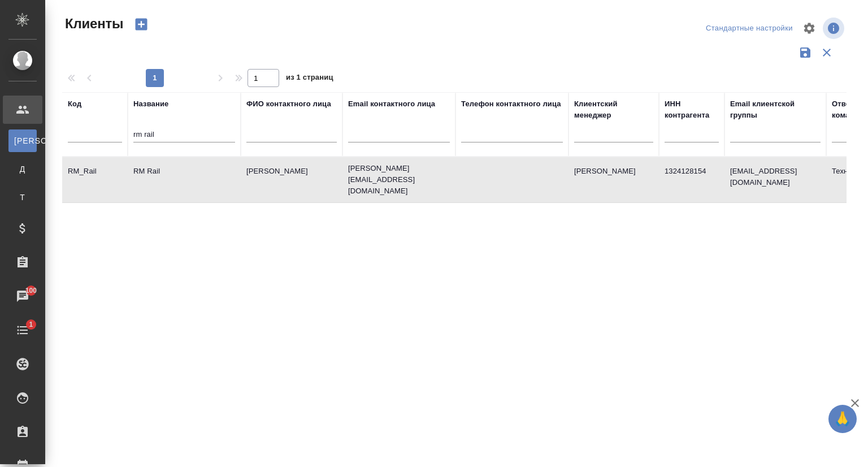  What do you see at coordinates (142, 24) in the screenshot?
I see `button: Создать` at bounding box center [142, 24].